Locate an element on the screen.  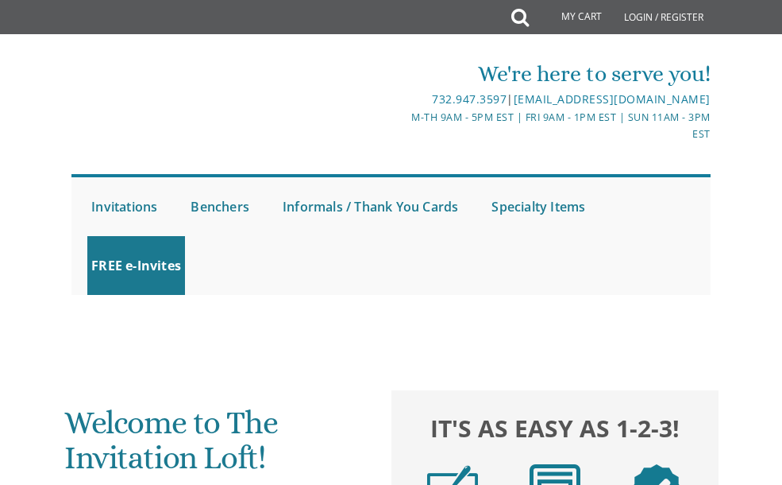
a: 732.947.3597 is located at coordinates (469, 99).